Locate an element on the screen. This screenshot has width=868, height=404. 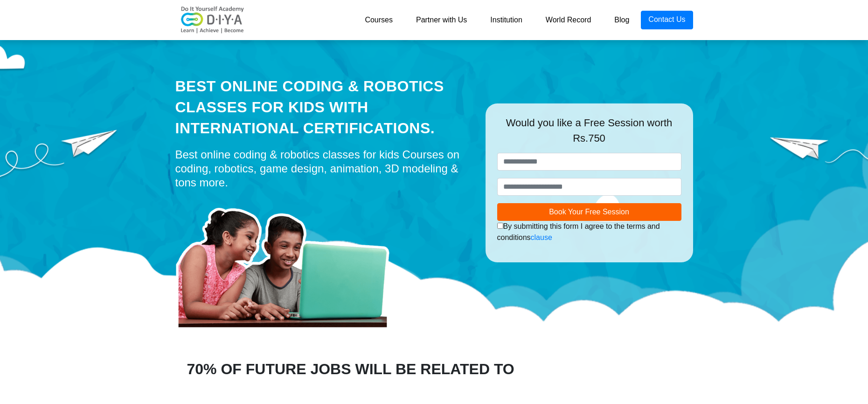
a: Institution is located at coordinates (506, 20).